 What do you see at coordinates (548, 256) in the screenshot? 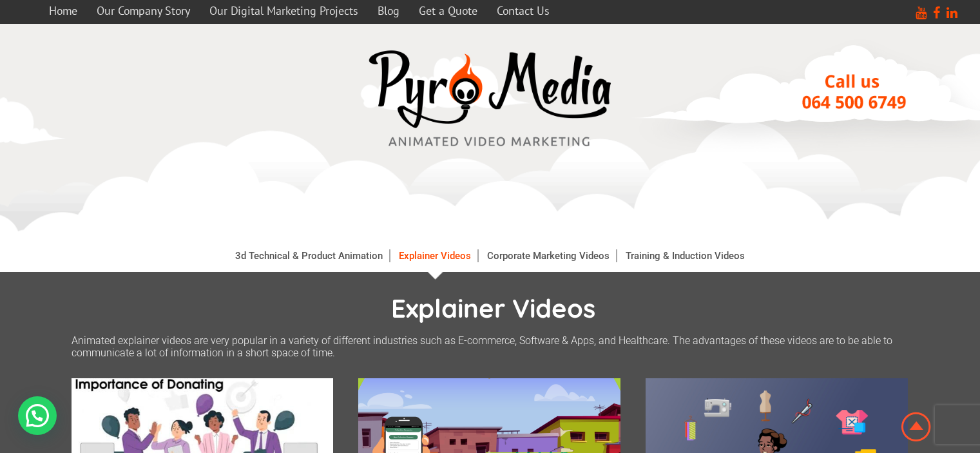
I see `a: Corporate Marketing Videos` at bounding box center [548, 256].